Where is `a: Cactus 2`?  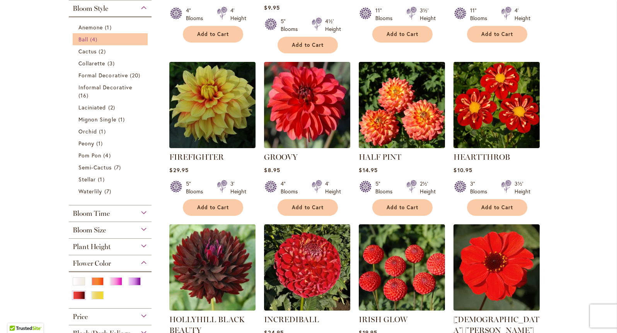
a: Cactus 2 is located at coordinates (111, 51).